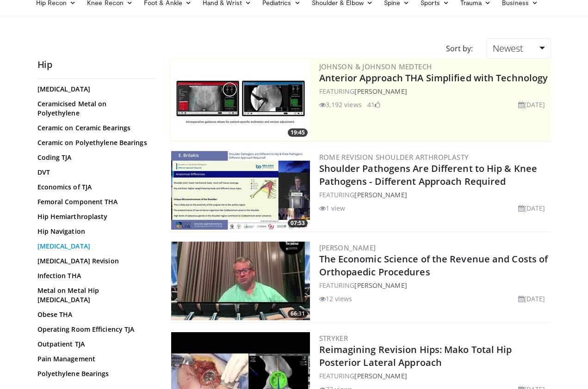 This screenshot has height=389, width=588. I want to click on span: 19:45, so click(298, 133).